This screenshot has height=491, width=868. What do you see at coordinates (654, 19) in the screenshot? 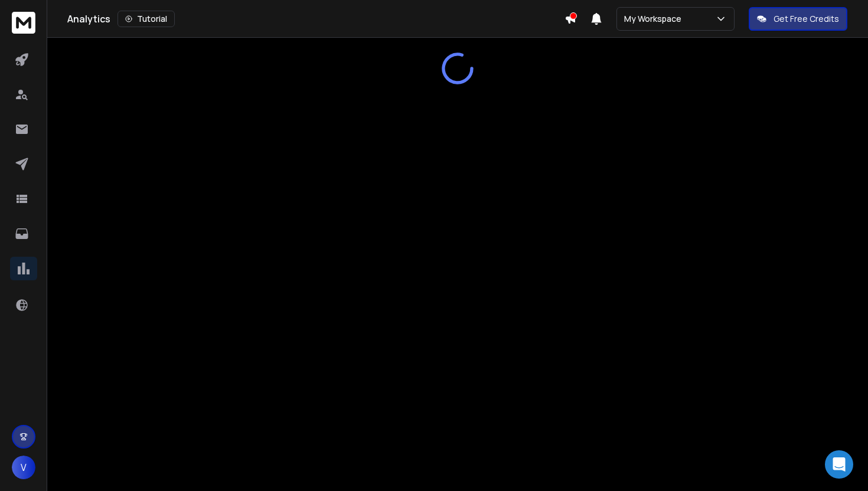
I see `p: My Workspace` at bounding box center [654, 19].